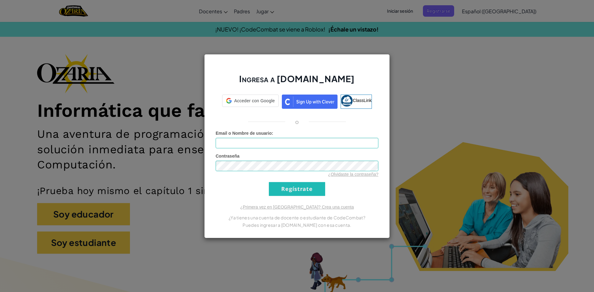  Describe the element at coordinates (297, 189) in the screenshot. I see `input: Regístrate` at that location.